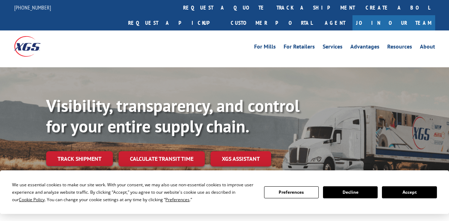 The image size is (449, 221). What do you see at coordinates (177, 200) in the screenshot?
I see `span: Preferences` at bounding box center [177, 200].